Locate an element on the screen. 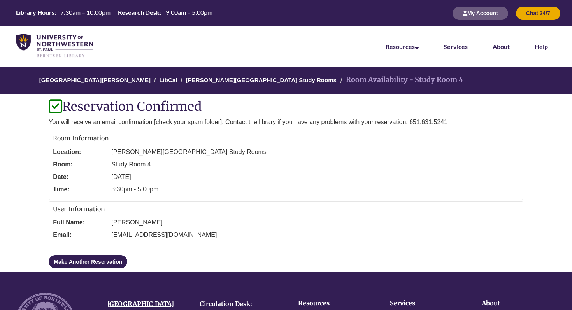 This screenshot has height=310, width=572. h2: User Information is located at coordinates (286, 209).